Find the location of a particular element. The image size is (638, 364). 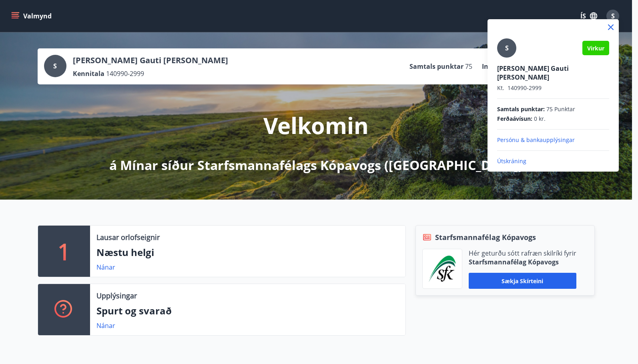

p: Útskráning is located at coordinates (553, 161).